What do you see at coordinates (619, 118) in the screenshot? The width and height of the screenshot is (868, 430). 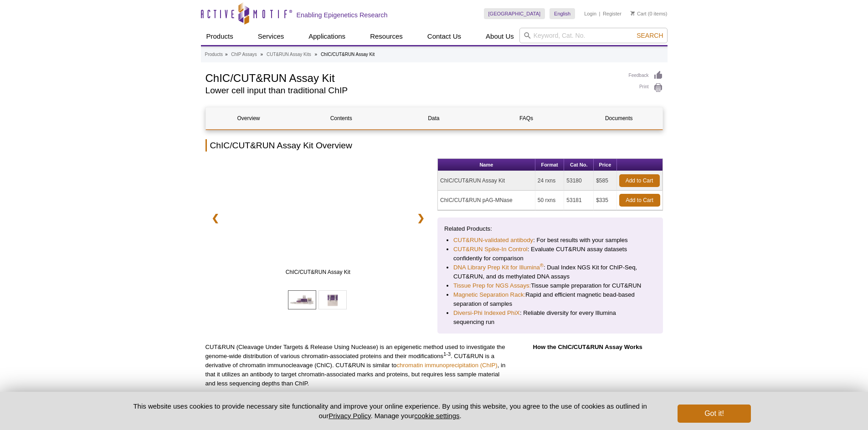 I see `a: Documents` at bounding box center [619, 118].